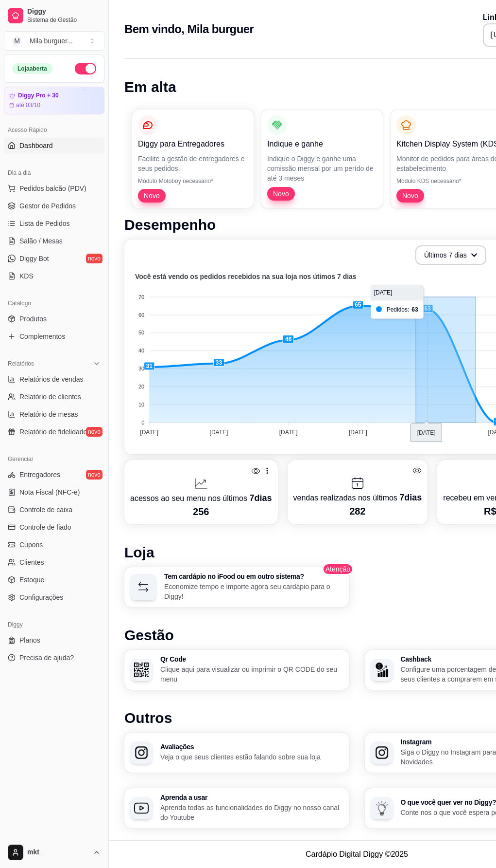  Describe the element at coordinates (358, 497) in the screenshot. I see `p: vendas realizadas nos últimos` at that location.